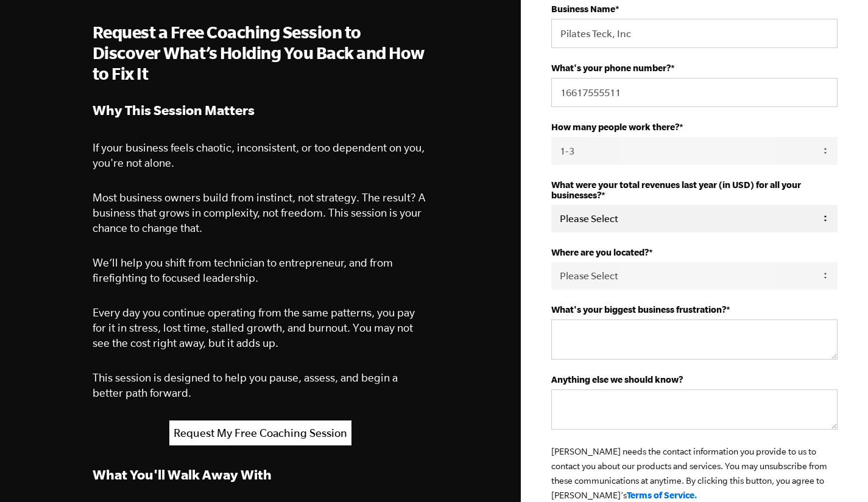 Image resolution: width=868 pixels, height=502 pixels. Describe the element at coordinates (258, 155) in the screenshot. I see `span: If your business feels chaotic, inconsistent, or too dependent on you, you're not alone.` at that location.